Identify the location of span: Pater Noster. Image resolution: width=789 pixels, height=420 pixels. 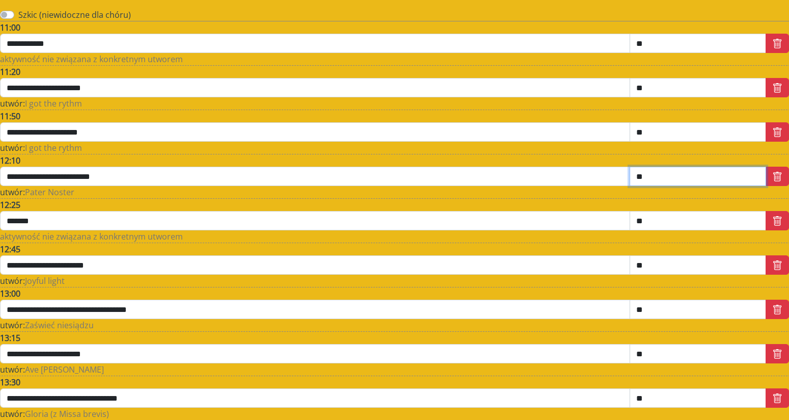
(49, 192).